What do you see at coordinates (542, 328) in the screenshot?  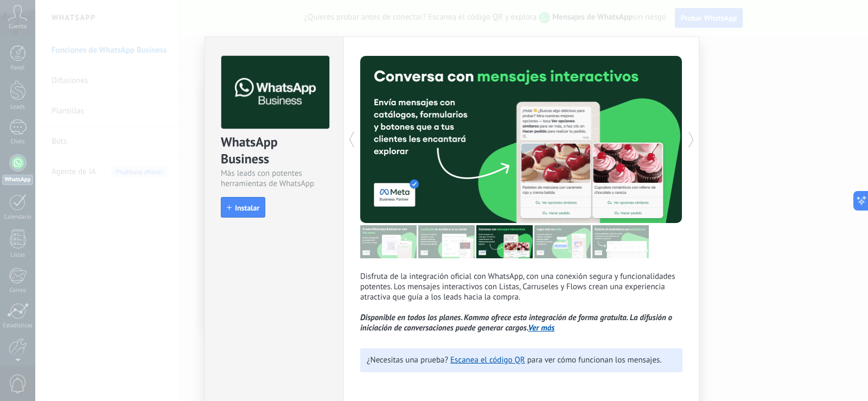 I see `a: Ver más` at bounding box center [542, 328].